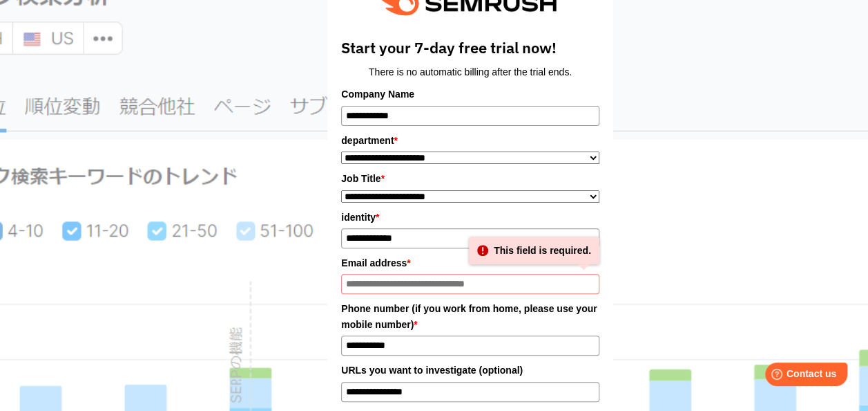  What do you see at coordinates (534, 250) in the screenshot?
I see `div: This field is required.` at bounding box center [534, 250].